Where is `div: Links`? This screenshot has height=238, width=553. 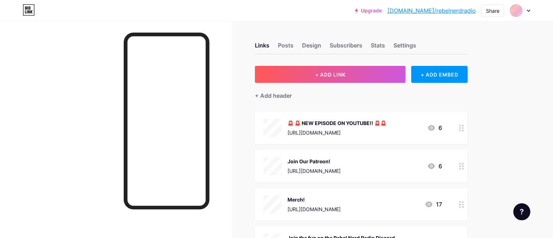
div: Links is located at coordinates (262, 48).